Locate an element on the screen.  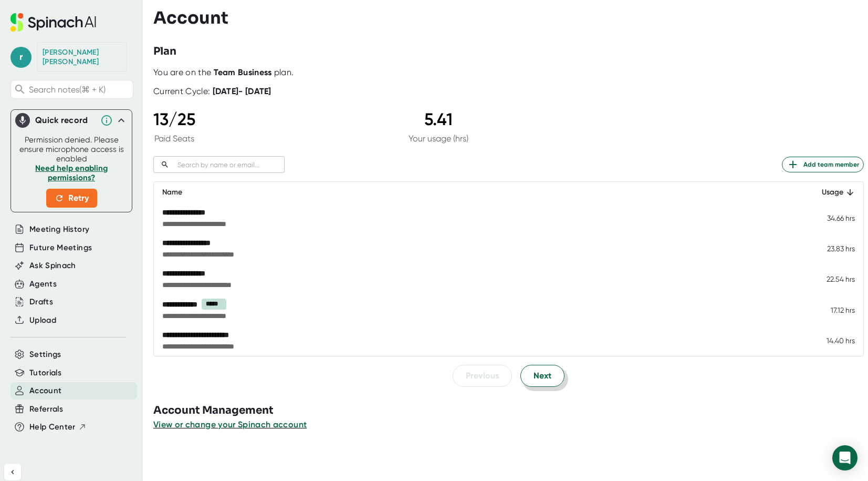
span: Tutorials is located at coordinates (45, 373).